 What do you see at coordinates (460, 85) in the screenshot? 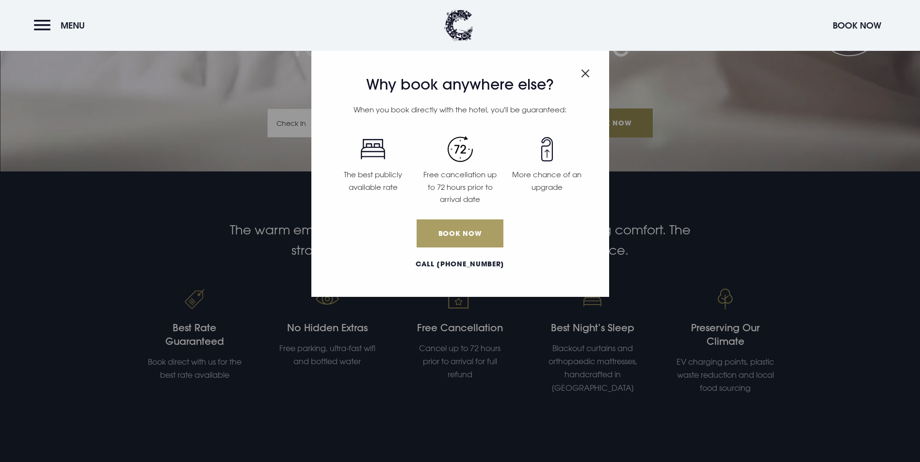
I see `h3: Why book anywhere else?` at bounding box center [460, 85].